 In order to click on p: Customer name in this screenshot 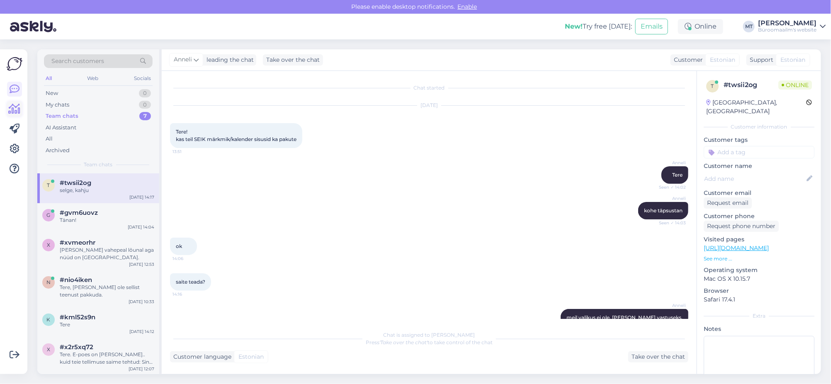, I will do `click(759, 166)`.